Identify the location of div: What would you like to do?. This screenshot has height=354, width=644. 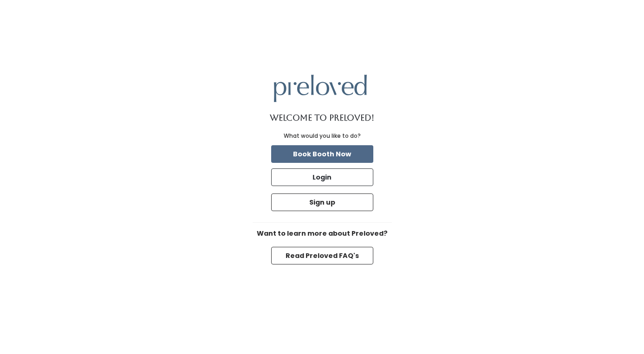
(322, 136).